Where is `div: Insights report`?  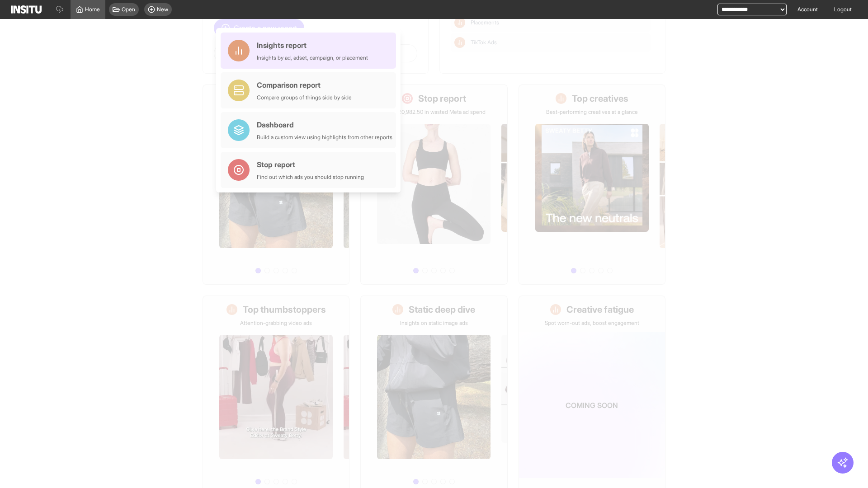 div: Insights report is located at coordinates (313, 45).